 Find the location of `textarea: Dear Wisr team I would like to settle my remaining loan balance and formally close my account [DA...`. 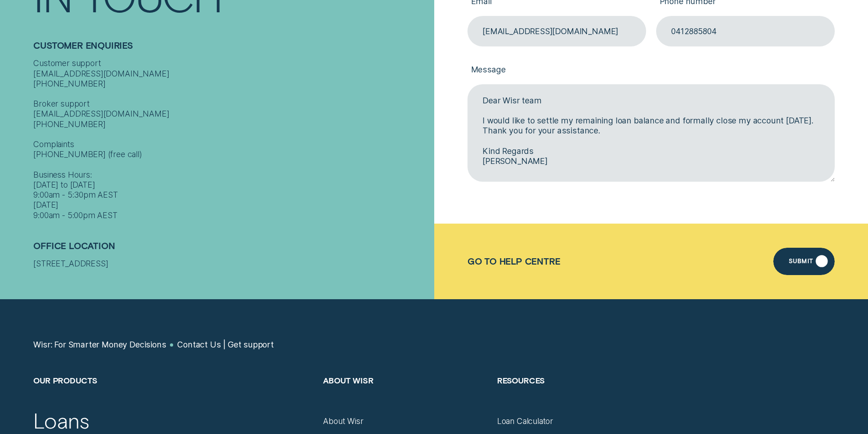

textarea: Dear Wisr team I would like to settle my remaining loan balance and formally close my account [DA... is located at coordinates (651, 133).